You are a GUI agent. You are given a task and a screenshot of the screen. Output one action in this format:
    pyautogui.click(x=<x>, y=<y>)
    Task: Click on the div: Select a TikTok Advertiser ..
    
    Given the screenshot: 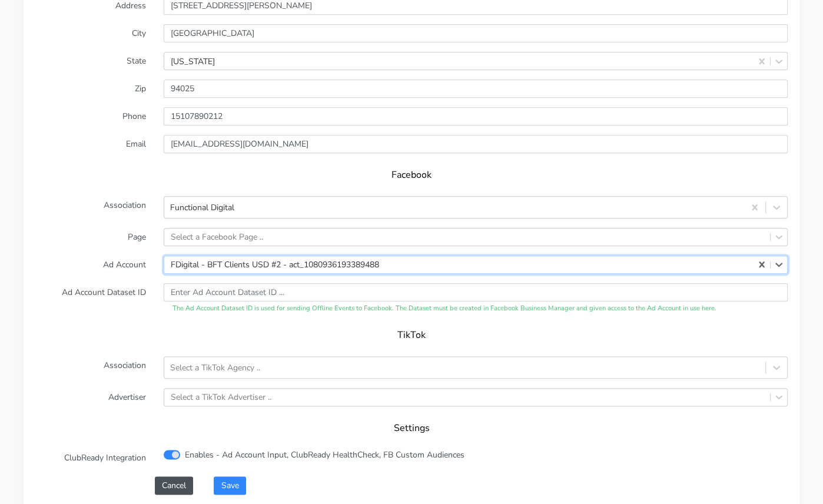 What is the action you would take?
    pyautogui.click(x=221, y=397)
    